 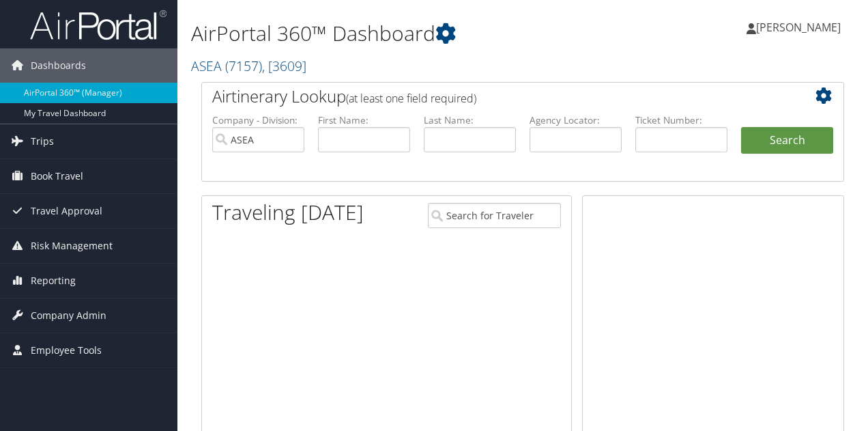 What do you see at coordinates (363, 120) in the screenshot?
I see `label: First Name:` at bounding box center [363, 120].